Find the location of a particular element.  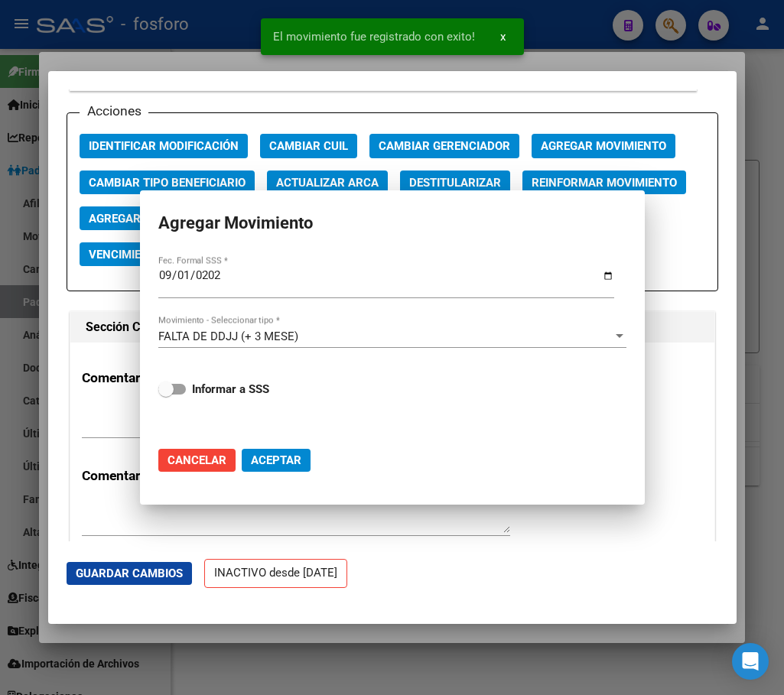

span: Actualizar ARCA is located at coordinates (327, 183).